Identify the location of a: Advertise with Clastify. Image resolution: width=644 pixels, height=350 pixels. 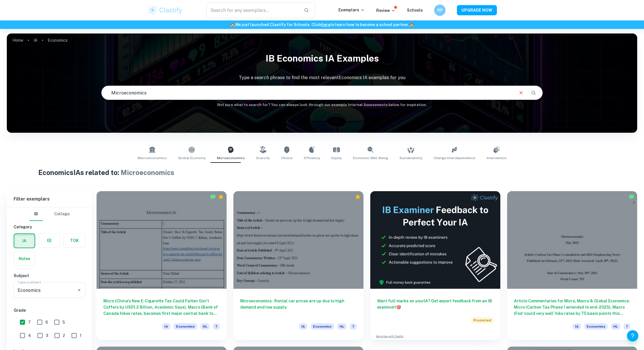
(390, 337).